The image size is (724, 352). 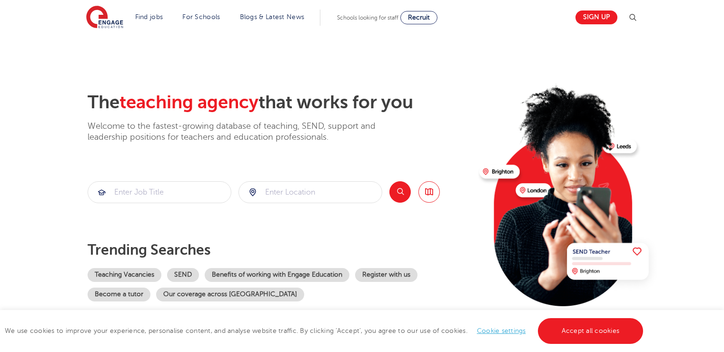 I want to click on span: We use cookies to improve your experience, personalise content, and analyse website traffic. By c..., so click(x=325, y=330).